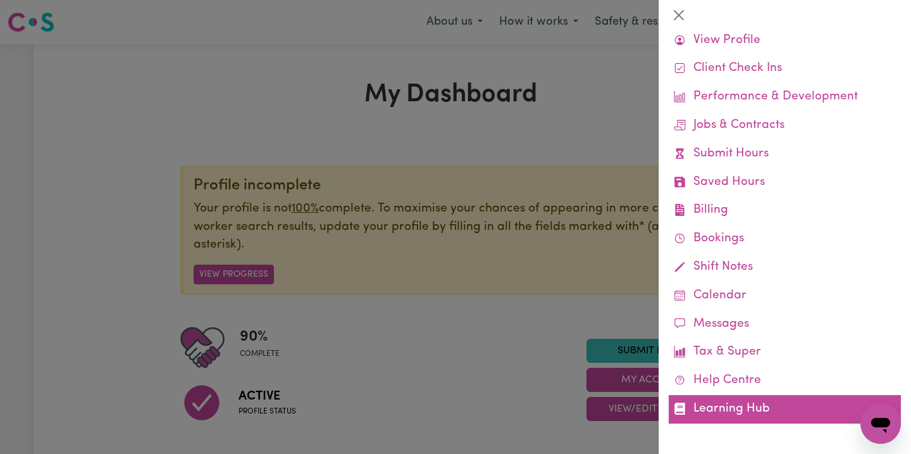 The width and height of the screenshot is (911, 454). Describe the element at coordinates (785, 97) in the screenshot. I see `a: Performance & Development` at that location.